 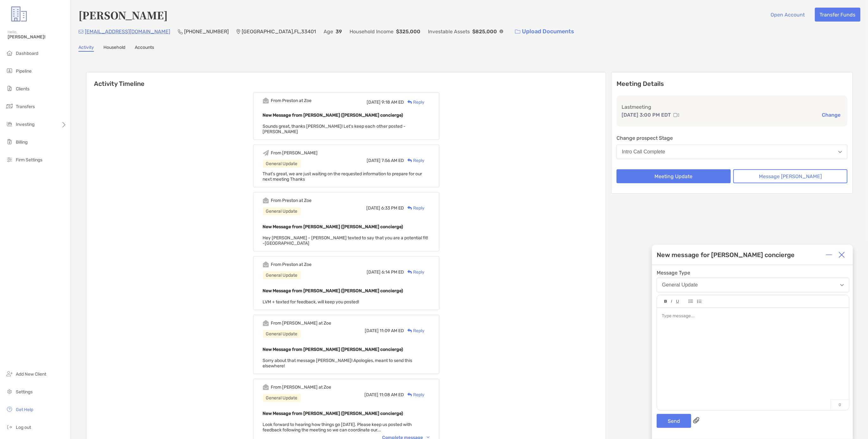 What do you see at coordinates (372, 31) in the screenshot?
I see `p: Household Income` at bounding box center [372, 31].